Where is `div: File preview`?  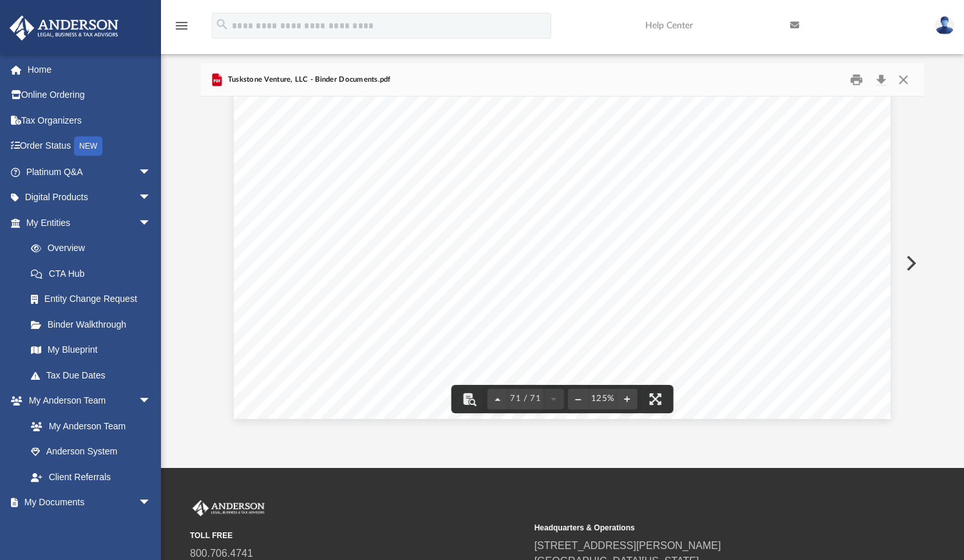 div: File preview is located at coordinates (562, 262).